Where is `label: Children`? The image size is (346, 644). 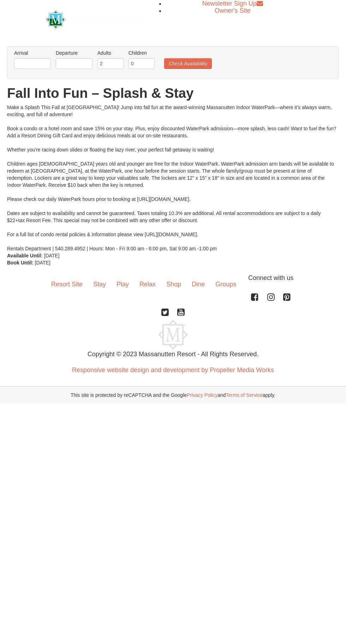
label: Children is located at coordinates (141, 53).